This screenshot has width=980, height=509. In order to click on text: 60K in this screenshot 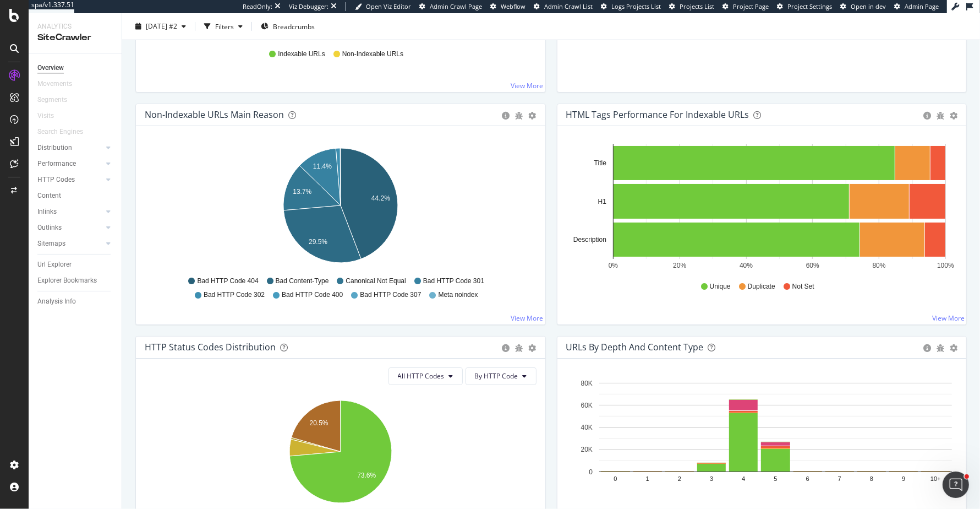, I will do `click(586, 405)`.